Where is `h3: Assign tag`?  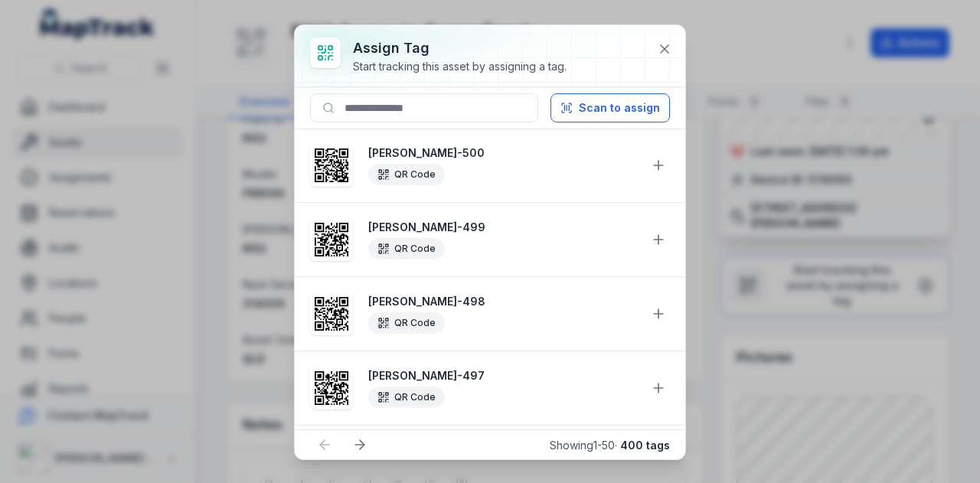
h3: Assign tag is located at coordinates (460, 48).